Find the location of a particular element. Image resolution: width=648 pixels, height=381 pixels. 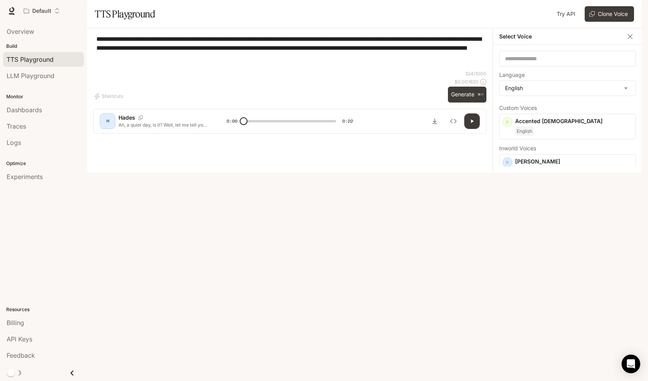

p: Ah, a quiet day, is it? Well, let me tell you, those are often the best days for a good story! Di... is located at coordinates (163, 125).